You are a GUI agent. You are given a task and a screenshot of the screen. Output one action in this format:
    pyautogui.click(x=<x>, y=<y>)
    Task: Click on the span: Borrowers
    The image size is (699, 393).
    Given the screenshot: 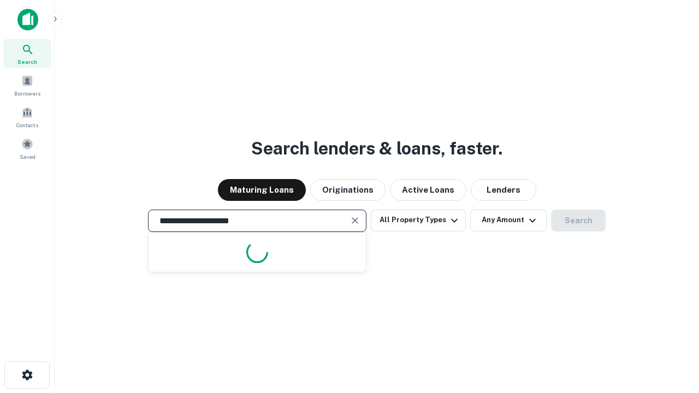 What is the action you would take?
    pyautogui.click(x=27, y=93)
    